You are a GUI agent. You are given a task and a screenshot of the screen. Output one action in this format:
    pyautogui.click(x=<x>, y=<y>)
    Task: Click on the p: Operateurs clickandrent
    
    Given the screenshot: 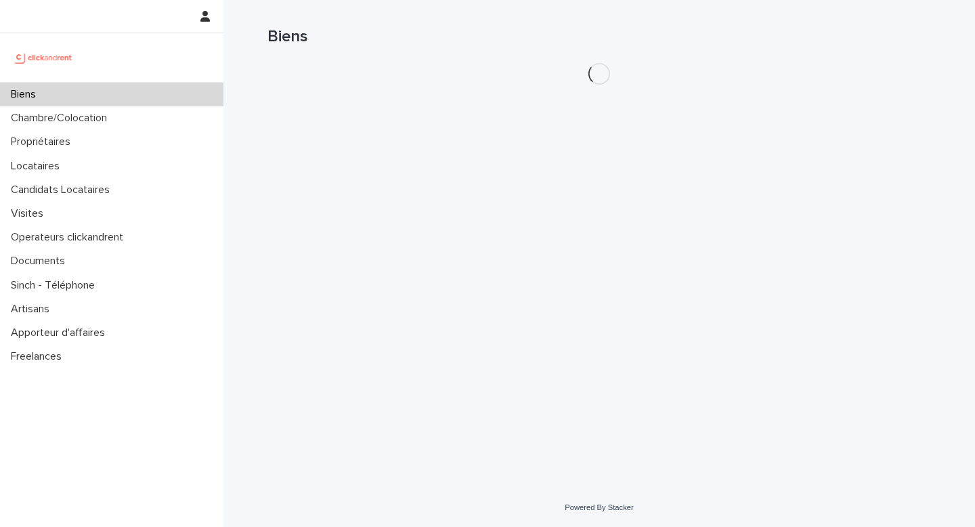 What is the action you would take?
    pyautogui.click(x=70, y=237)
    